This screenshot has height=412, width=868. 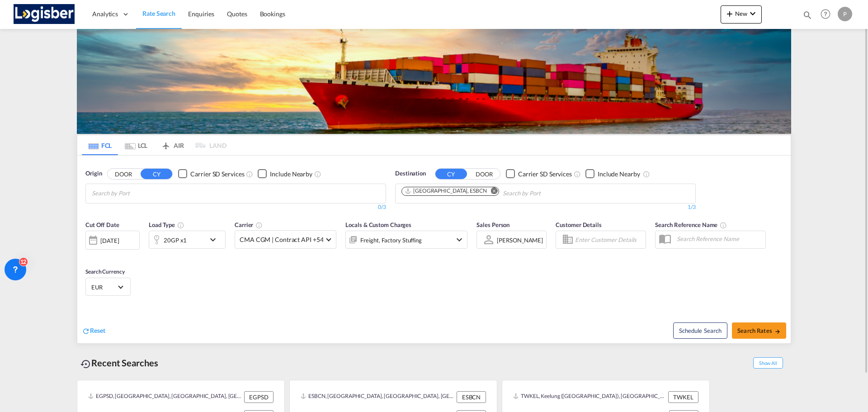 I want to click on md-icon: The selected Trucker/Carrierwill be displayed in the rate results If the rates are from another f..., so click(x=259, y=225).